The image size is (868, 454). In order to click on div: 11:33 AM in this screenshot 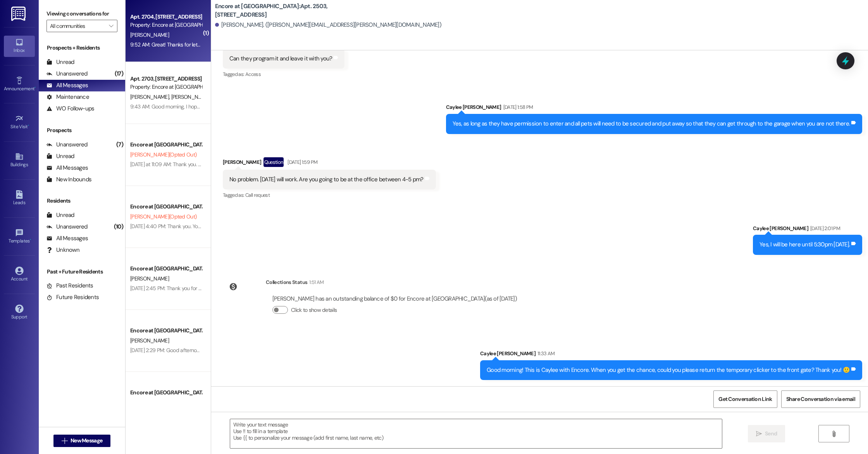, I will do `click(545, 353)`.